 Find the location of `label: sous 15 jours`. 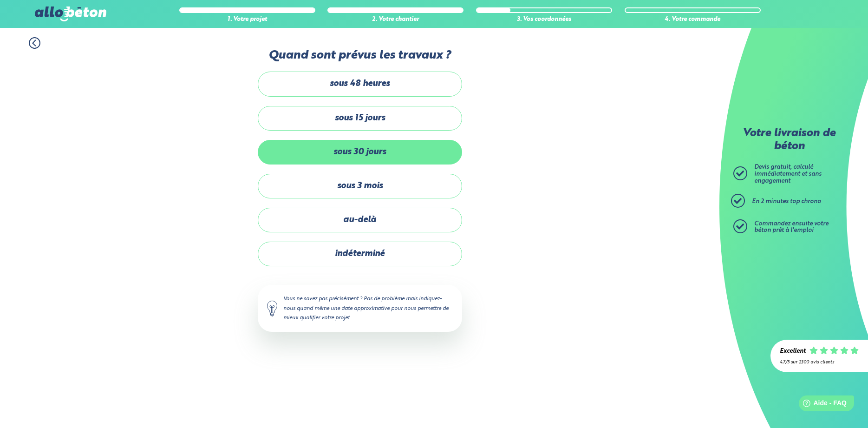

label: sous 15 jours is located at coordinates (360, 118).